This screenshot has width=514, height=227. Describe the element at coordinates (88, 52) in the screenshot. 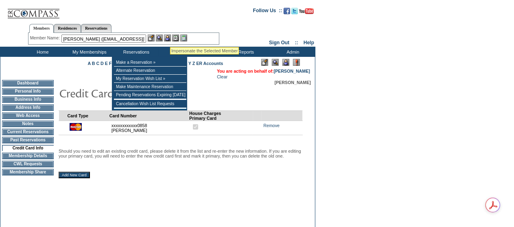

I see `td: My Memberships` at that location.